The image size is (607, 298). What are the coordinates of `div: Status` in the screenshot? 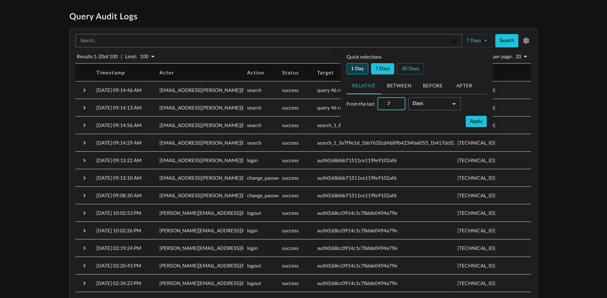 It's located at (291, 72).